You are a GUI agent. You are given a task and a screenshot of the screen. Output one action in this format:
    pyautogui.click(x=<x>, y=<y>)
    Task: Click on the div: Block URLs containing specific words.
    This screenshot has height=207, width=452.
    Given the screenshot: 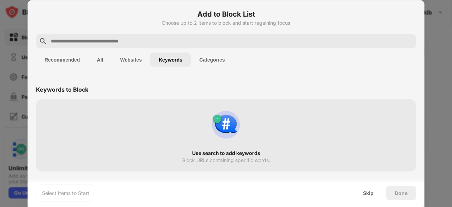 What is the action you would take?
    pyautogui.click(x=226, y=160)
    